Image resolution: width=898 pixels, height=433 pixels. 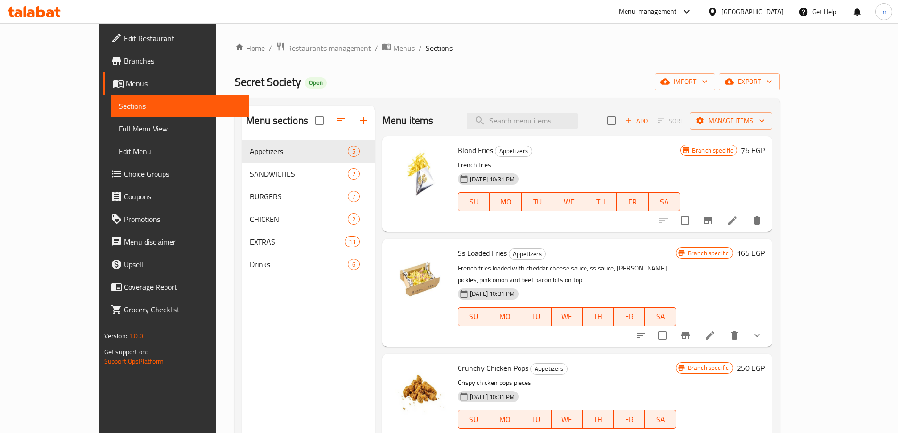 What do you see at coordinates (180, 151) in the screenshot?
I see `a: Edit Menu` at bounding box center [180, 151].